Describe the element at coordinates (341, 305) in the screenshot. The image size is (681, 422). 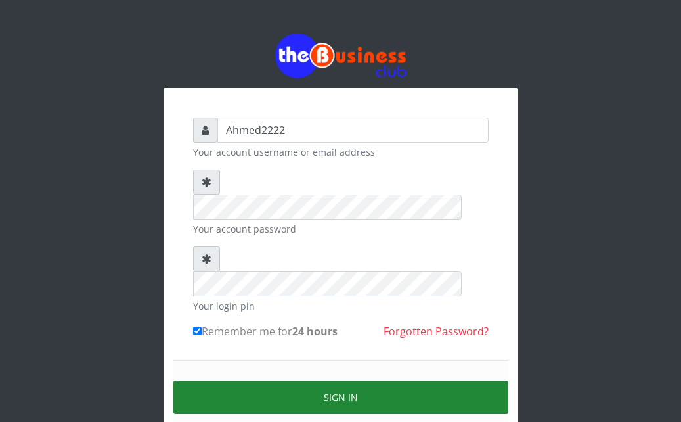
I see `small: Your login pin` at that location.